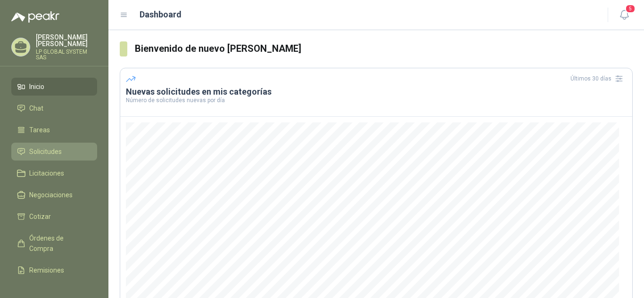 Image resolution: width=644 pixels, height=298 pixels. What do you see at coordinates (598, 79) in the screenshot?
I see `div: Últimos 30 días` at bounding box center [598, 79].